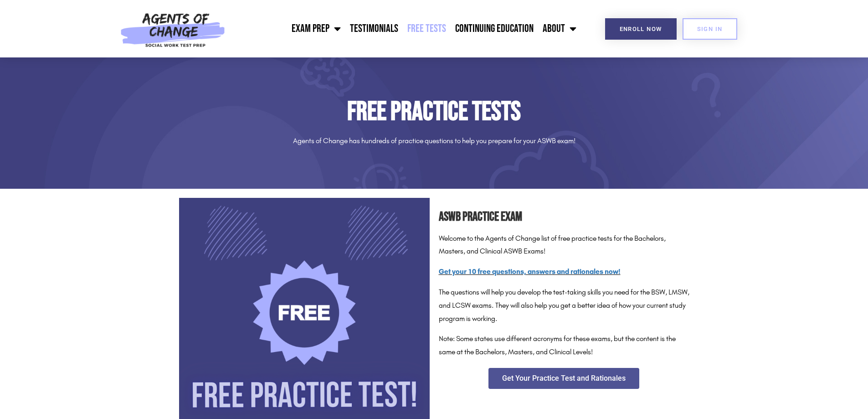 Image resolution: width=868 pixels, height=419 pixels. I want to click on a: Testimonials, so click(374, 29).